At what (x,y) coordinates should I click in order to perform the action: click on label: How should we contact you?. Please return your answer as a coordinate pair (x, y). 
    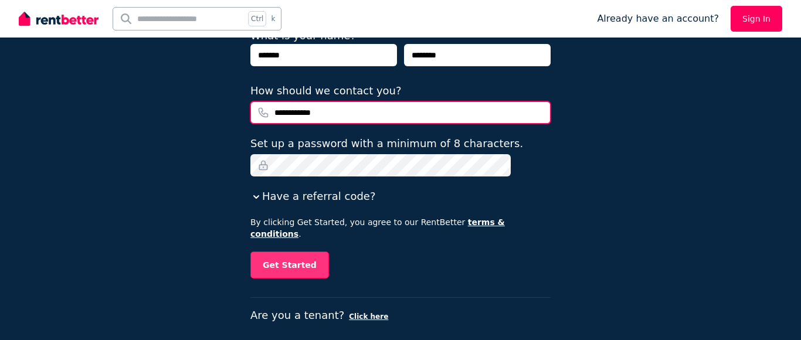
    Looking at the image, I should click on (326, 91).